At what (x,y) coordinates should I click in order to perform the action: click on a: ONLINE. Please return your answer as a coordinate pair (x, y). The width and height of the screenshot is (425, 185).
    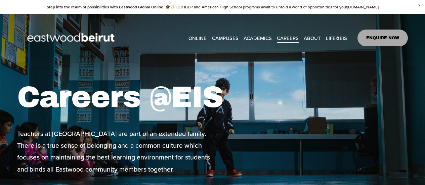
    Looking at the image, I should click on (198, 38).